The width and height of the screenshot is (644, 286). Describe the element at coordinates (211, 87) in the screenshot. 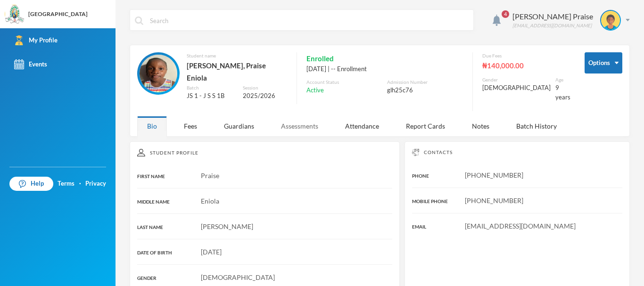

I see `div: Batch` at that location.